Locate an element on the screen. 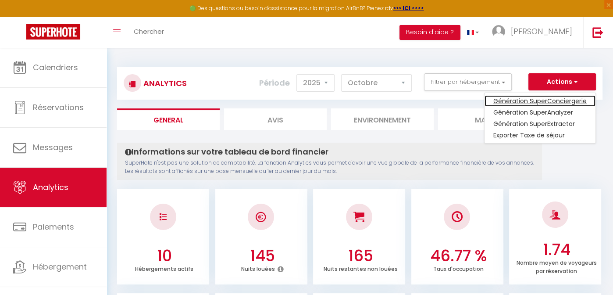  label: Période is located at coordinates (274, 83).